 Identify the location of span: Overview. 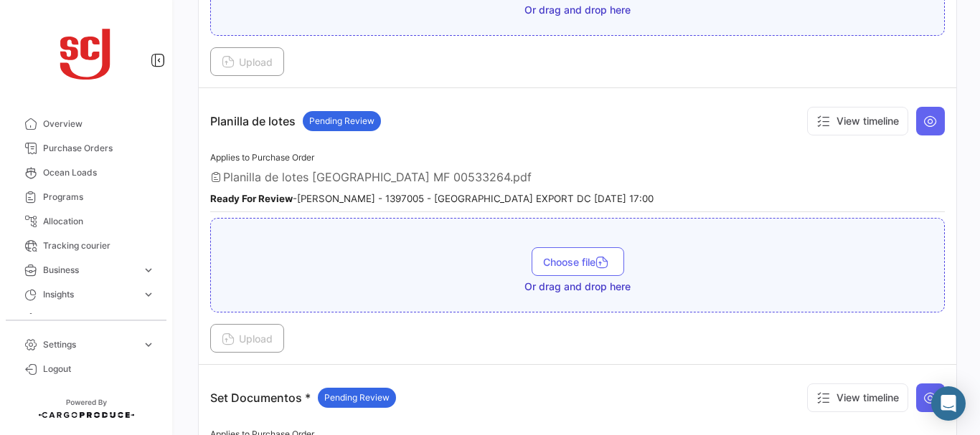
(99, 124).